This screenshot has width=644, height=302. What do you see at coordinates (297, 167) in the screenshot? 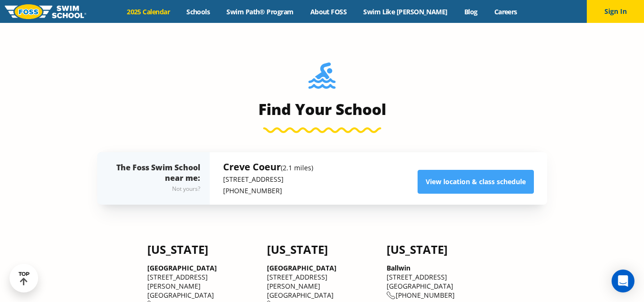
I see `small: (2.1 miles)` at bounding box center [297, 167].